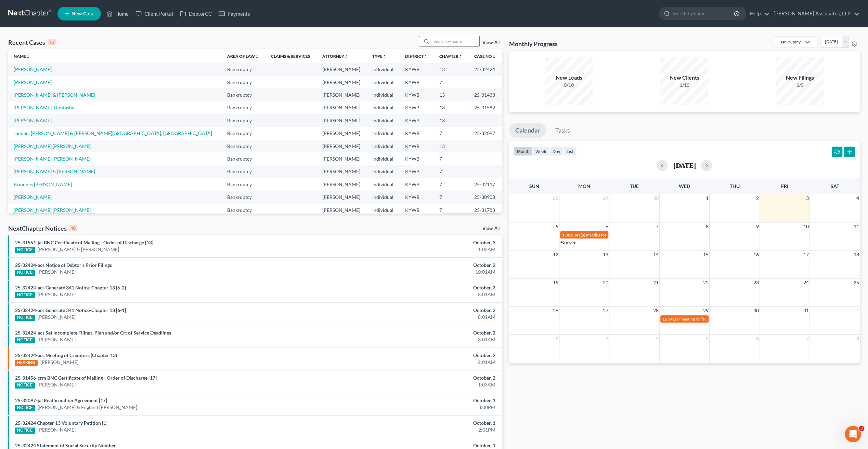 Image resolution: width=868 pixels, height=449 pixels. I want to click on span: 16, so click(756, 255).